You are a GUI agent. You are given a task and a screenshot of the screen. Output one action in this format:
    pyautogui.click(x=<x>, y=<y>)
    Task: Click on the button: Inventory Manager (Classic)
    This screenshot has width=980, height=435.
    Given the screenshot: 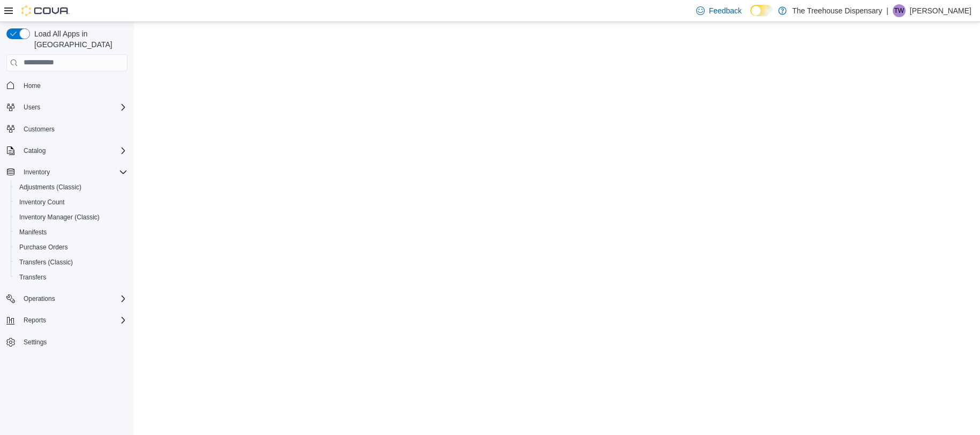 What is the action you would take?
    pyautogui.click(x=71, y=217)
    